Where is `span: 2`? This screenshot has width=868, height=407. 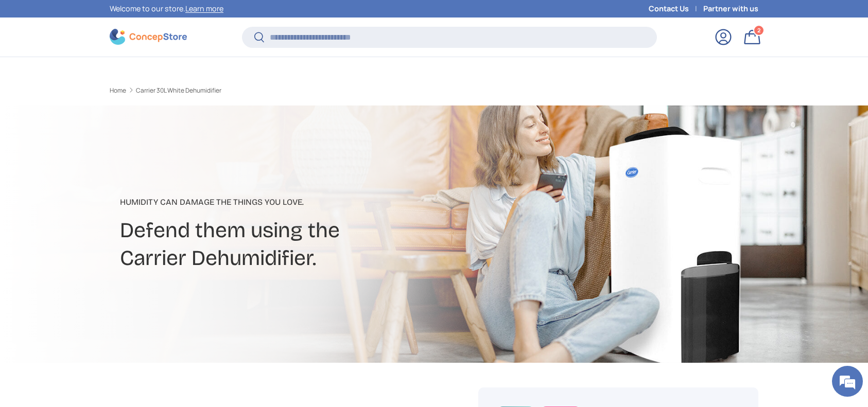 span: 2 is located at coordinates (759, 30).